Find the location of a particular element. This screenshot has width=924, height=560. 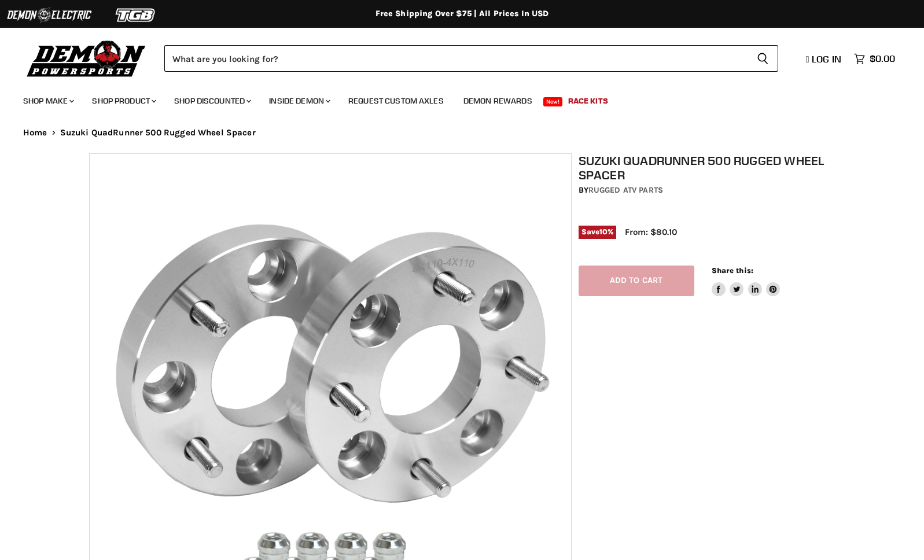

a: Inside Demon is located at coordinates (299, 100).